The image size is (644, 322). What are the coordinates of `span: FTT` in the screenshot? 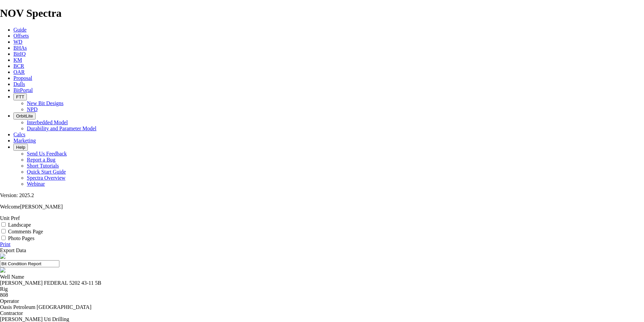 It's located at (20, 97).